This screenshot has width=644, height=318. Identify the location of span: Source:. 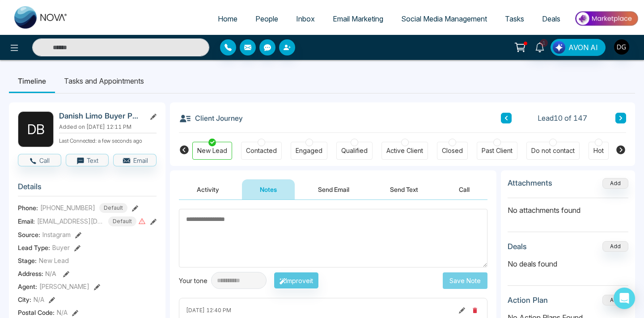
(29, 234).